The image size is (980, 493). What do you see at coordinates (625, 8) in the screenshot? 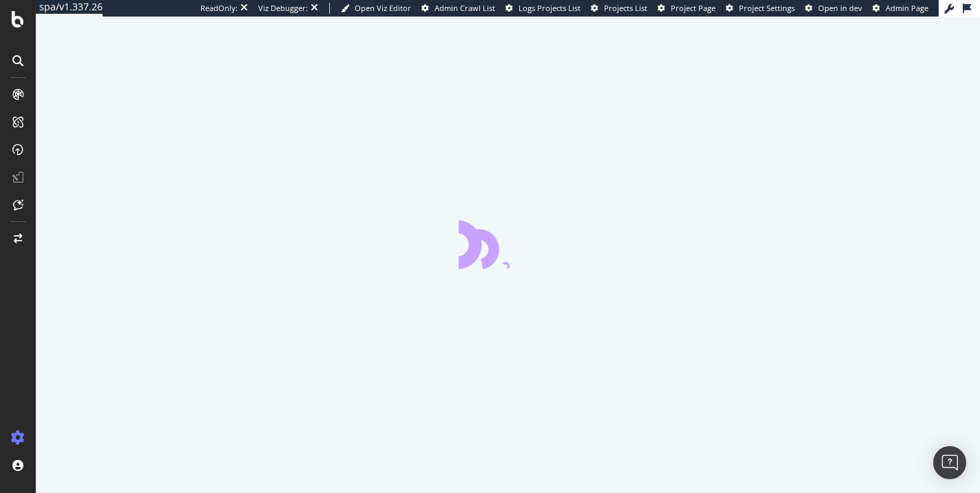
I see `span: Projects List` at bounding box center [625, 8].